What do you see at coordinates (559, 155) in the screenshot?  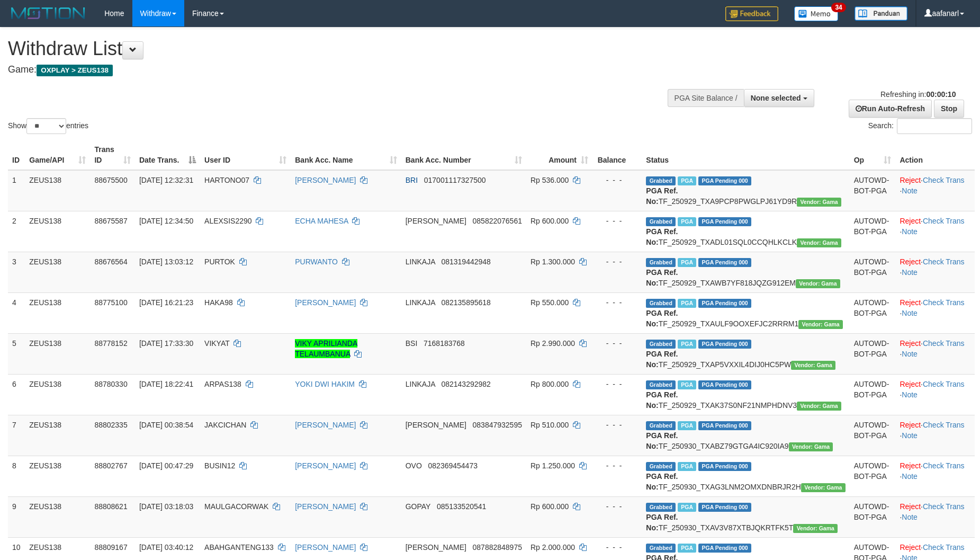 I see `th: Amount: activate to sort column ascending` at bounding box center [559, 155].